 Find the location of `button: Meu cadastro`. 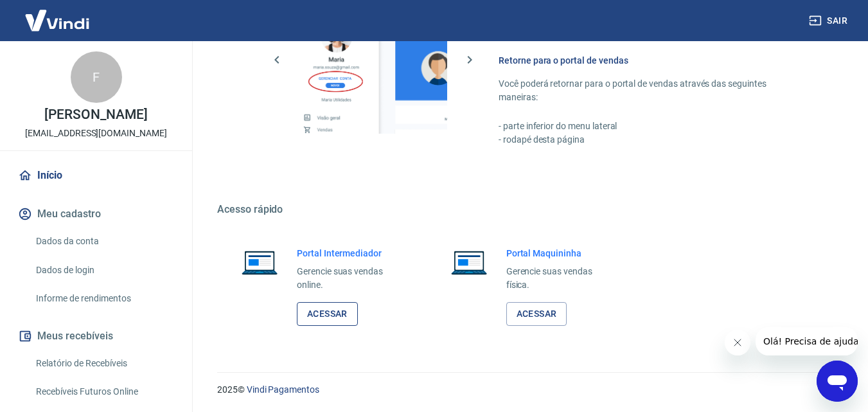

button: Meu cadastro is located at coordinates (96, 214).